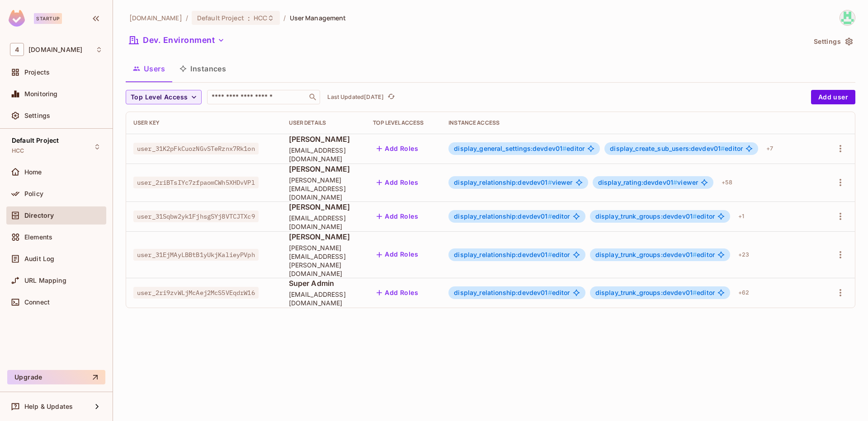 The width and height of the screenshot is (868, 421). I want to click on div: User Details, so click(324, 123).